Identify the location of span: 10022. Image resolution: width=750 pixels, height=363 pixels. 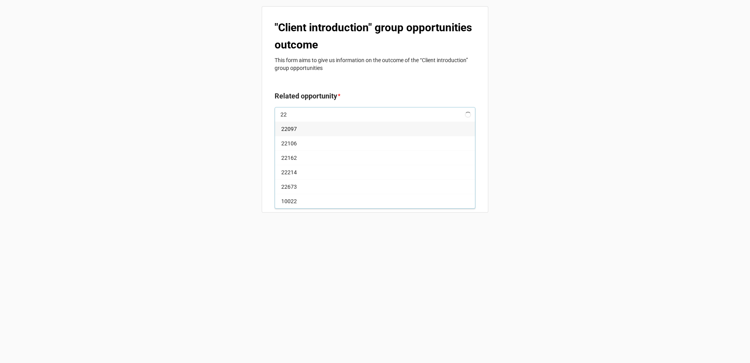
(289, 201).